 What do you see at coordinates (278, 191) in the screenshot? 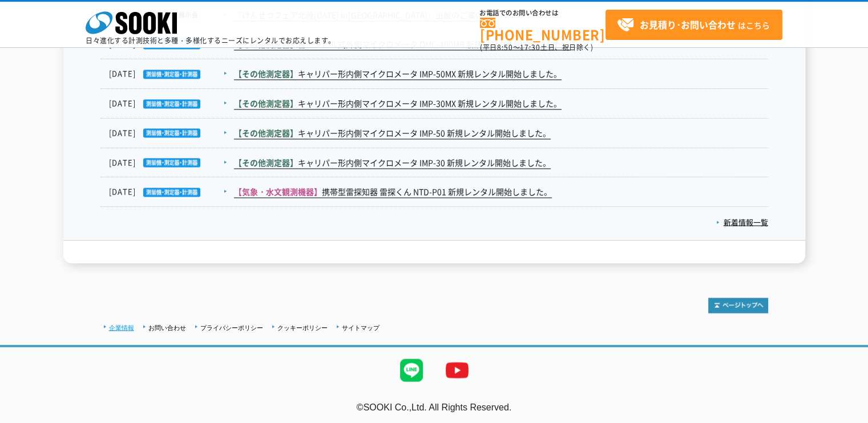
I see `span: 【気象・水文観測機器】` at bounding box center [278, 191].